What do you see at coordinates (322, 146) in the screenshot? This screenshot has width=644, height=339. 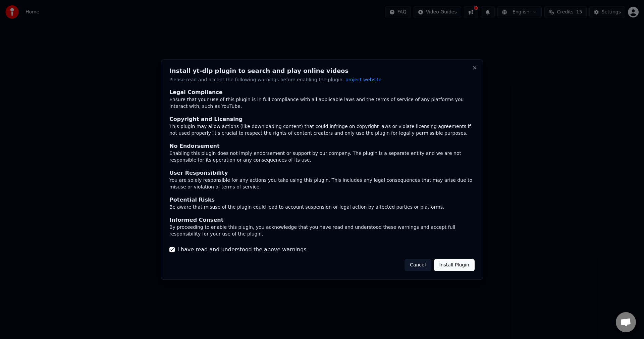 I see `div: No Endorsement` at bounding box center [322, 146].